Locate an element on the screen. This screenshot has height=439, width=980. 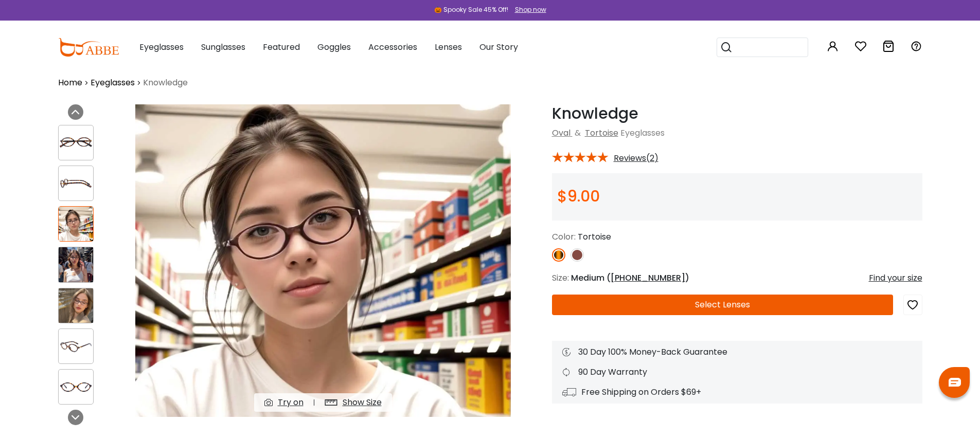
span: Lenses is located at coordinates (448, 47).